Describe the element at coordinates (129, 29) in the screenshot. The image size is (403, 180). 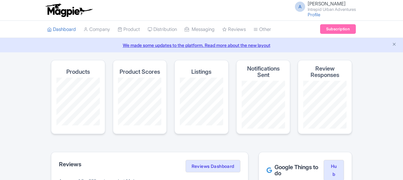
I see `a: Product` at that location.